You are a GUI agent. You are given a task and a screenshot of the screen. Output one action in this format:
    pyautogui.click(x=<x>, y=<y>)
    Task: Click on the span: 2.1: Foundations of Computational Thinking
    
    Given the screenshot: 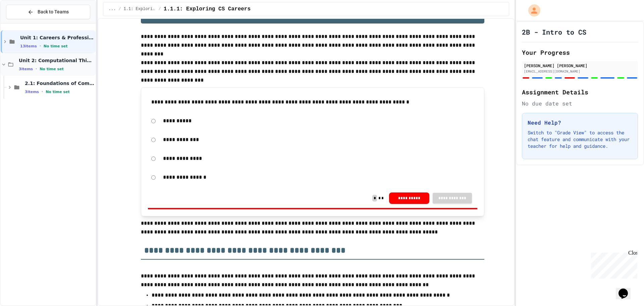 What is the action you would take?
    pyautogui.click(x=60, y=83)
    